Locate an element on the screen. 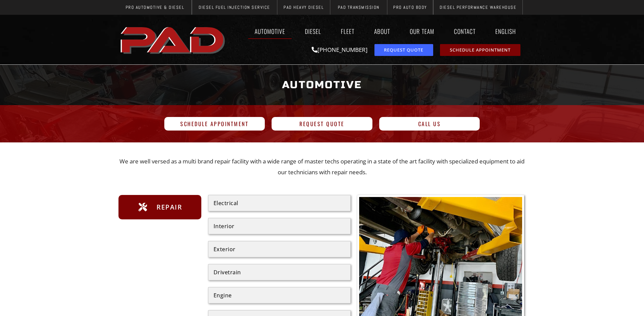 Image resolution: width=644 pixels, height=316 pixels. h1: Automotive is located at coordinates (322, 85).